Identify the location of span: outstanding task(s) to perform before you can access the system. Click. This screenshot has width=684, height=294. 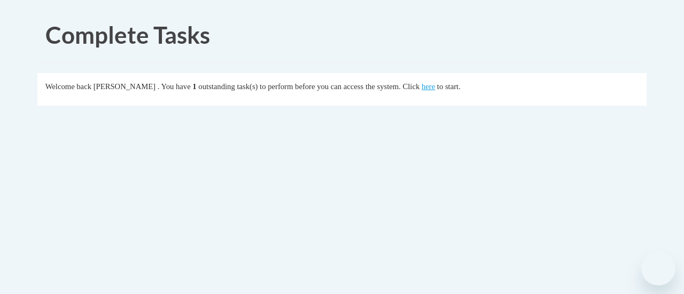
(309, 87).